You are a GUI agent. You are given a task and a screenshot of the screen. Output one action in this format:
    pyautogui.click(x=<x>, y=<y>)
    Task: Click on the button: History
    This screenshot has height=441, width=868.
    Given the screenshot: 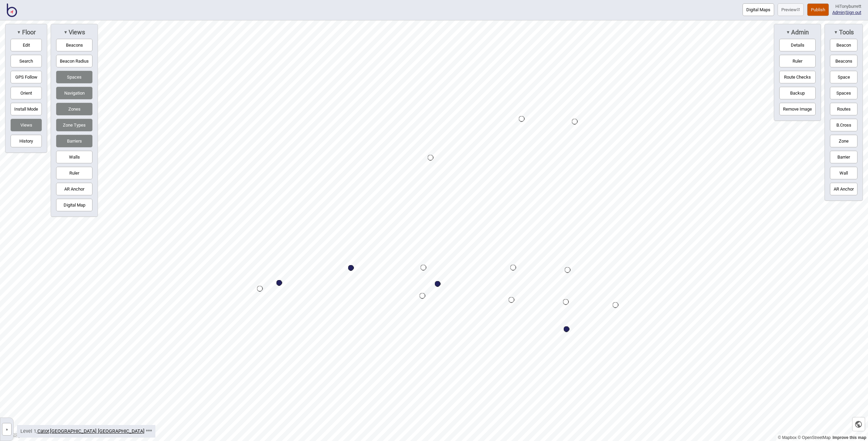 What is the action you would take?
    pyautogui.click(x=26, y=141)
    